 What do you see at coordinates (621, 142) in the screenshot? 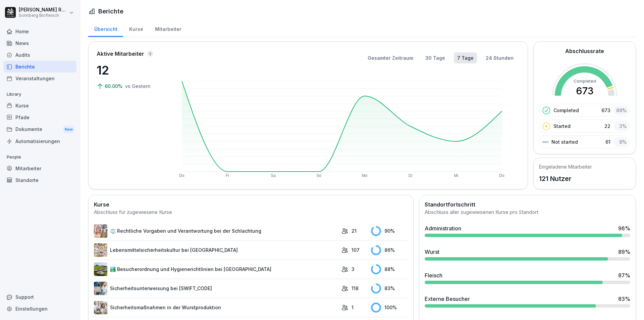
I see `div: 8 %` at bounding box center [621, 142].